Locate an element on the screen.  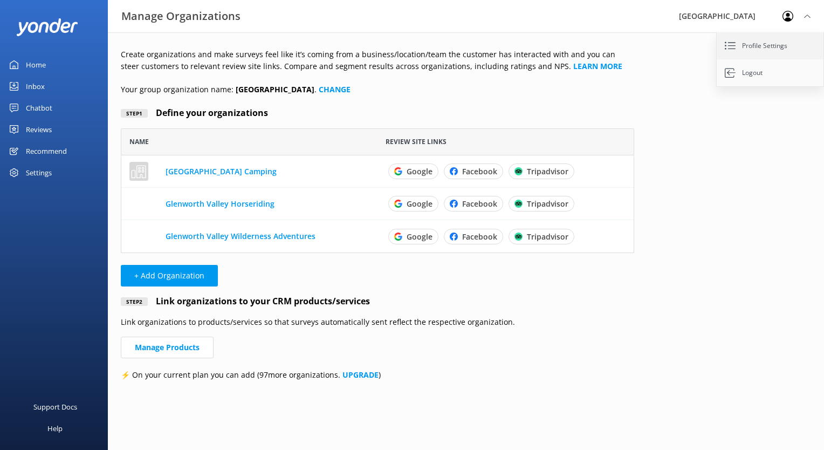
button: Glenworth Valley Wilderness Adventures is located at coordinates (241, 236).